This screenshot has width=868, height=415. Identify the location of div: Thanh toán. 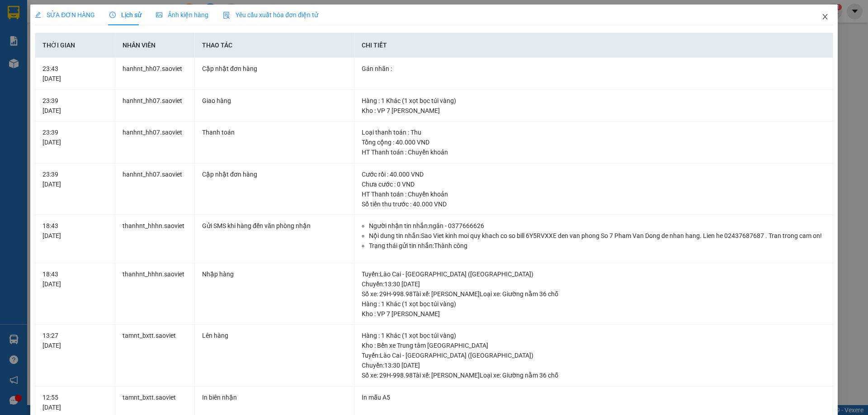
(274, 132).